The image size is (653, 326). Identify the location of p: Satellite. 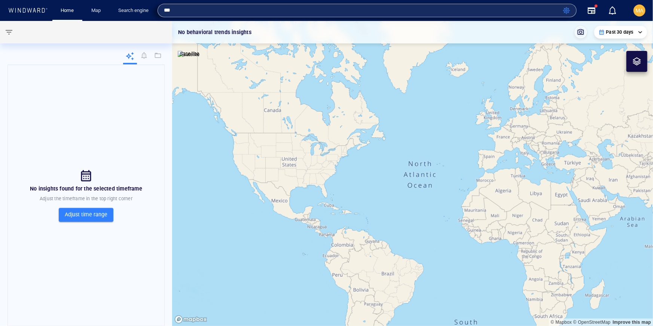
(190, 54).